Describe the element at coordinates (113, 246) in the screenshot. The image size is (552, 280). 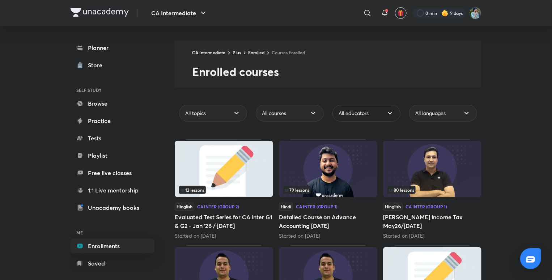
I see `a: Enrollments` at that location.